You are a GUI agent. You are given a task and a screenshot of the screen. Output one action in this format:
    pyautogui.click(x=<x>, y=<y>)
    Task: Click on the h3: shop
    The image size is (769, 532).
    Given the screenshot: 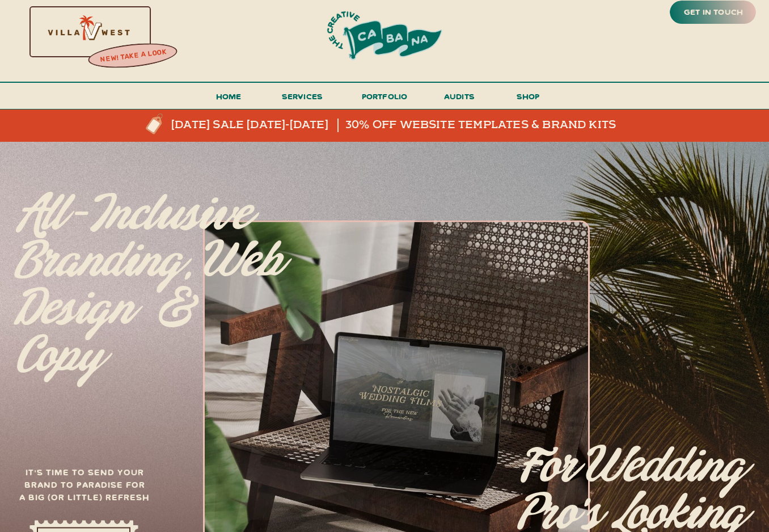 What is the action you would take?
    pyautogui.click(x=528, y=98)
    